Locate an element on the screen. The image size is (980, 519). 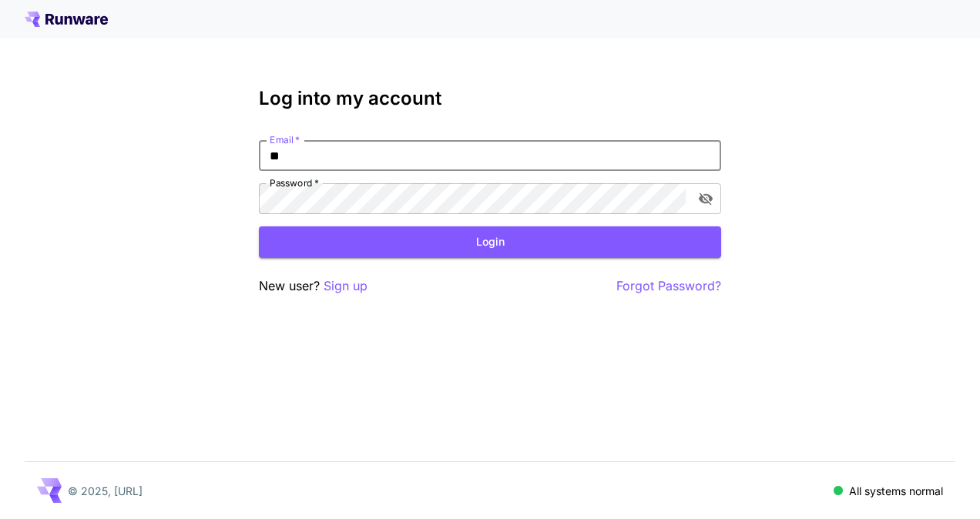
p: All systems normal is located at coordinates (896, 491).